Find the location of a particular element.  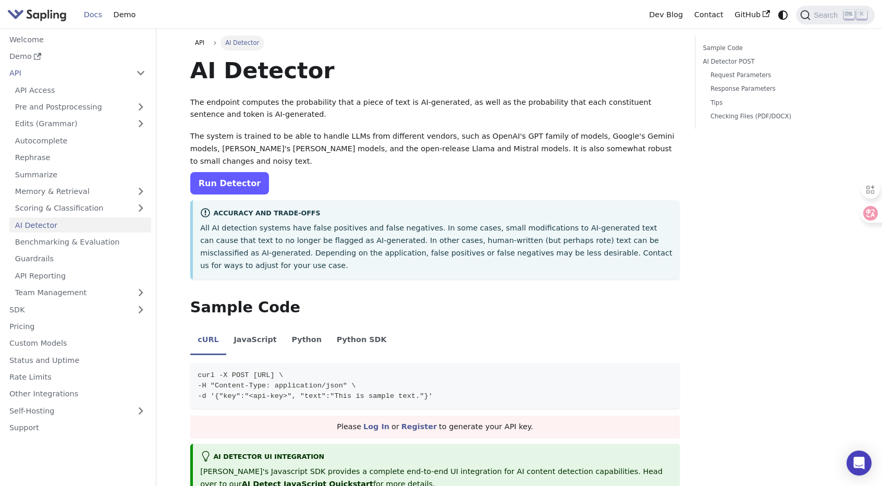

li: JavaScript is located at coordinates (255, 341).